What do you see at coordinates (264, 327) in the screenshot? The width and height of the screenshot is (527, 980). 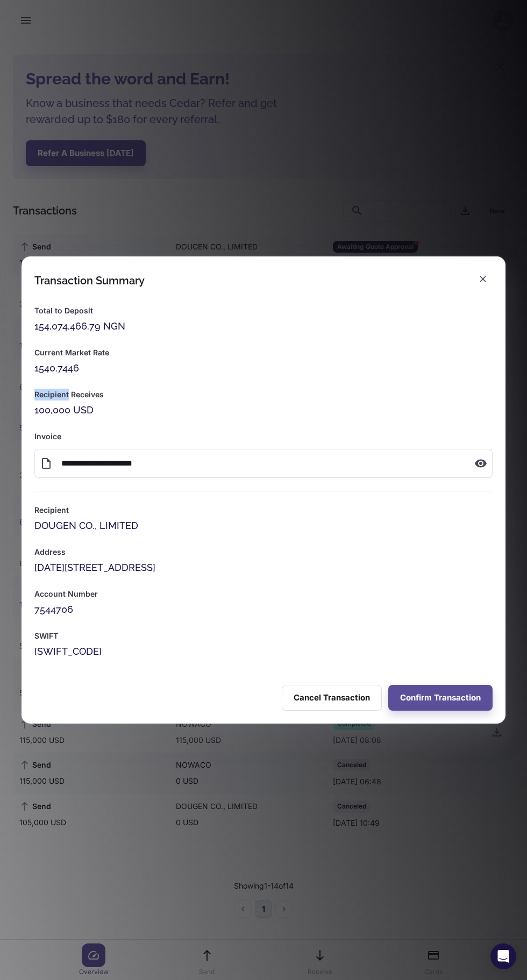 I see `div: 154,074,466.79 NGN` at bounding box center [264, 327].